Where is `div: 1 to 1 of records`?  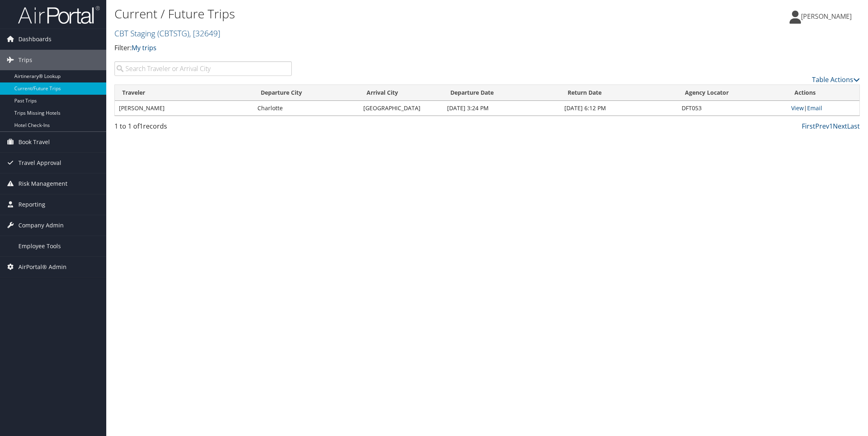 div: 1 to 1 of records is located at coordinates (203, 129).